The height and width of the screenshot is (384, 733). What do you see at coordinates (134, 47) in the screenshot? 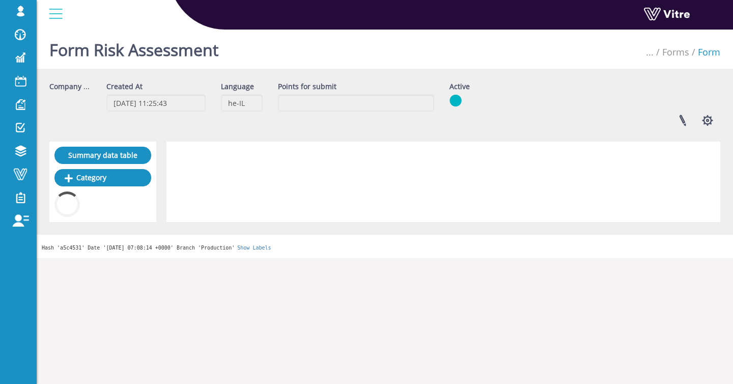
I see `h1: Form Risk Assessment` at bounding box center [134, 47].